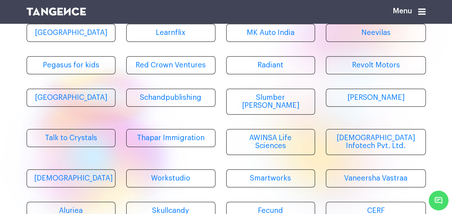 The width and height of the screenshot is (452, 214). I want to click on span: Chat Widget, so click(439, 200).